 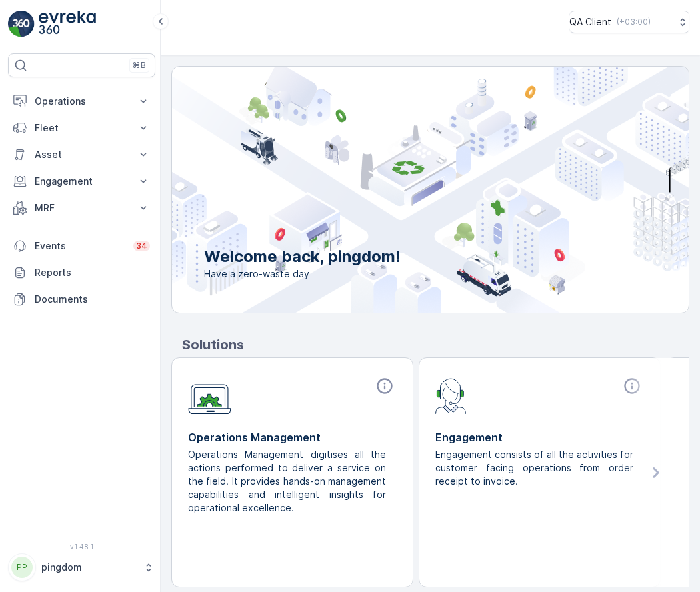 What do you see at coordinates (81, 208) in the screenshot?
I see `p: MRF` at bounding box center [81, 208].